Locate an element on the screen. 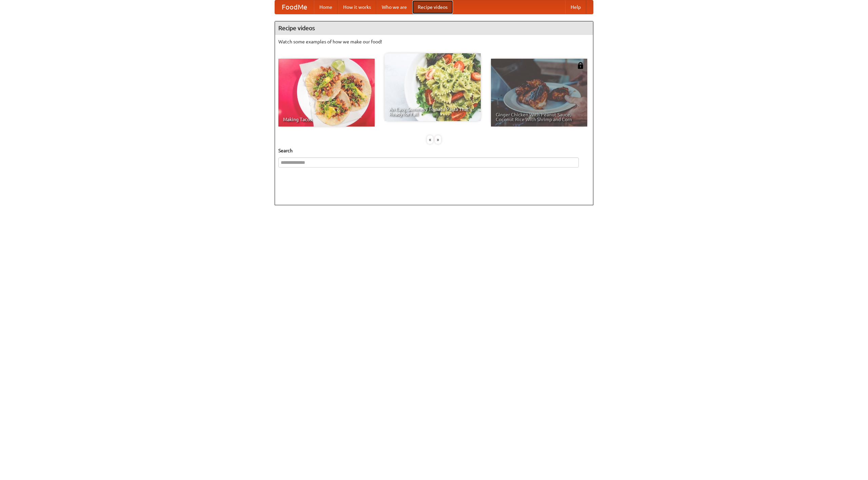 The width and height of the screenshot is (868, 480). h4: Recipe videos is located at coordinates (434, 28).